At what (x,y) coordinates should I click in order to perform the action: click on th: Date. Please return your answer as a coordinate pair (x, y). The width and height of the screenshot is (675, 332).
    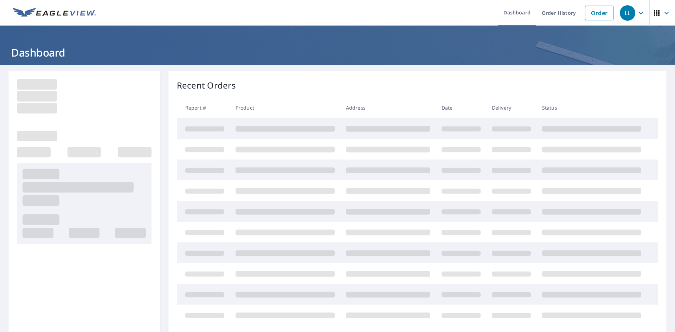
    Looking at the image, I should click on (461, 108).